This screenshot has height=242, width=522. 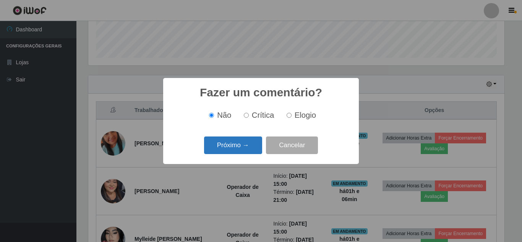 I want to click on span: Crítica, so click(x=263, y=115).